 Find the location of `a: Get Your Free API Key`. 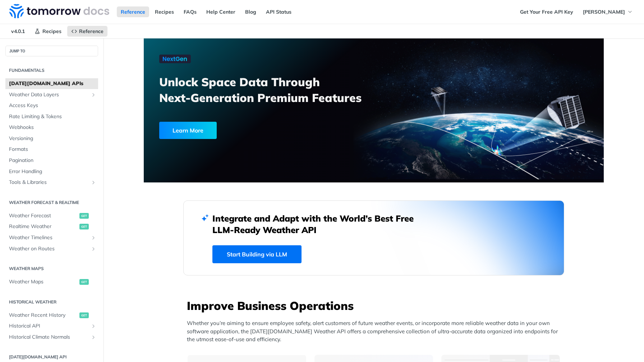

a: Get Your Free API Key is located at coordinates (547, 12).